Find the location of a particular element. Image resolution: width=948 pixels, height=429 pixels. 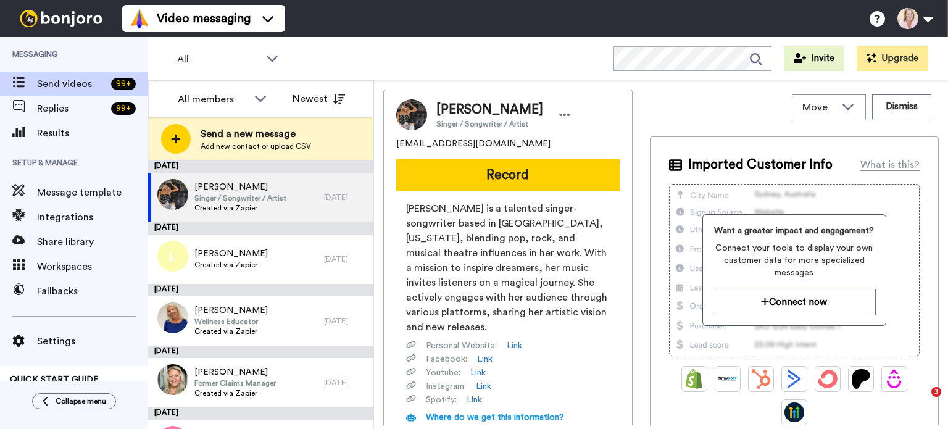

button: Invite is located at coordinates (814, 59).